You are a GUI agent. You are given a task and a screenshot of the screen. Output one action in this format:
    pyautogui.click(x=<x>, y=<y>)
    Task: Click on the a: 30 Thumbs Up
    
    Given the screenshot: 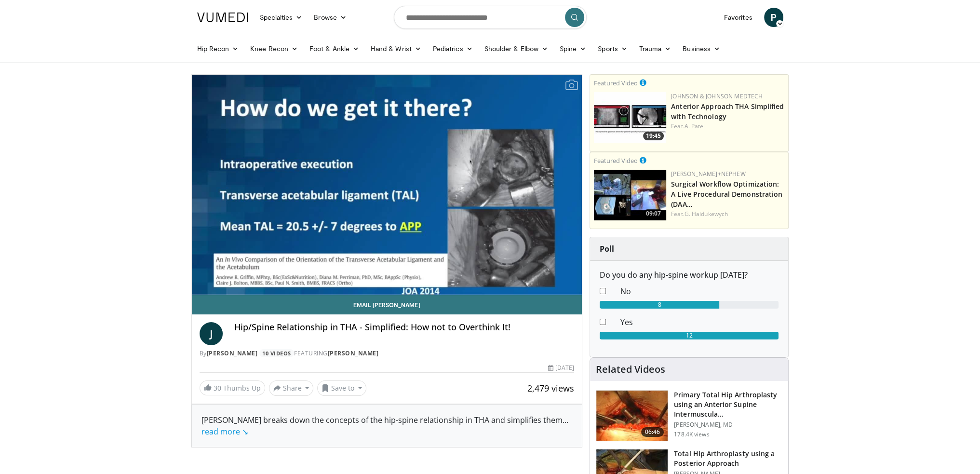 What is the action you would take?
    pyautogui.click(x=232, y=388)
    